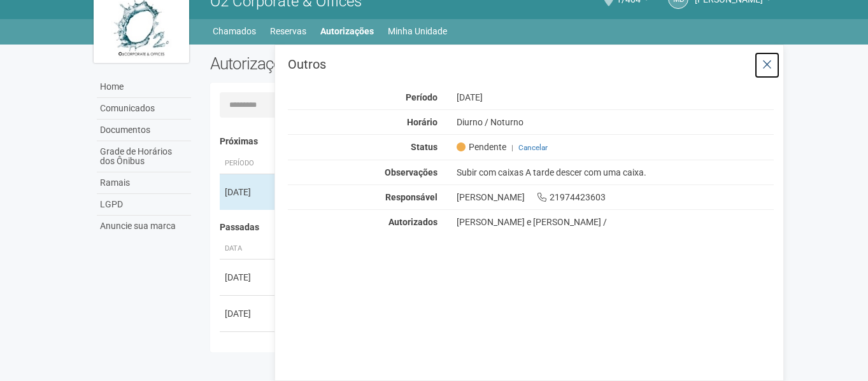 The height and width of the screenshot is (381, 868). Describe the element at coordinates (424, 147) in the screenshot. I see `strong: Status` at that location.